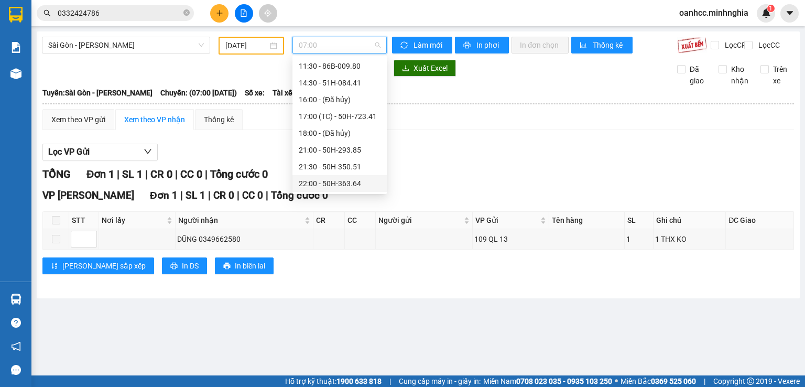  What do you see at coordinates (284, 93) in the screenshot?
I see `span: Tài xế:` at bounding box center [284, 93].